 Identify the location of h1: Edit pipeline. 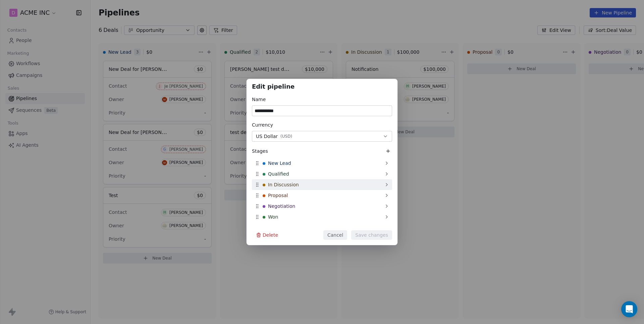
(322, 88).